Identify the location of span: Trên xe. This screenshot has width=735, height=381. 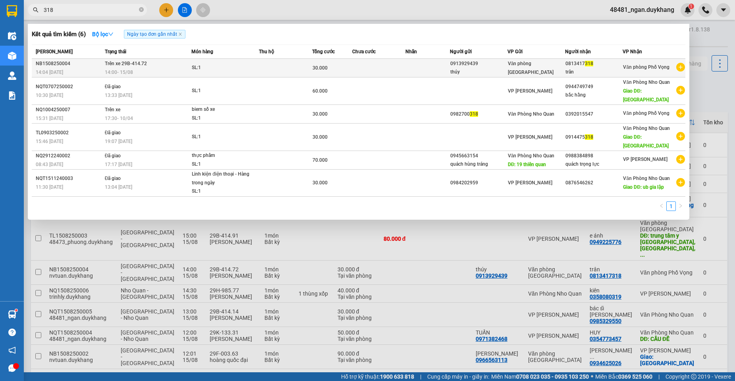
(112, 110).